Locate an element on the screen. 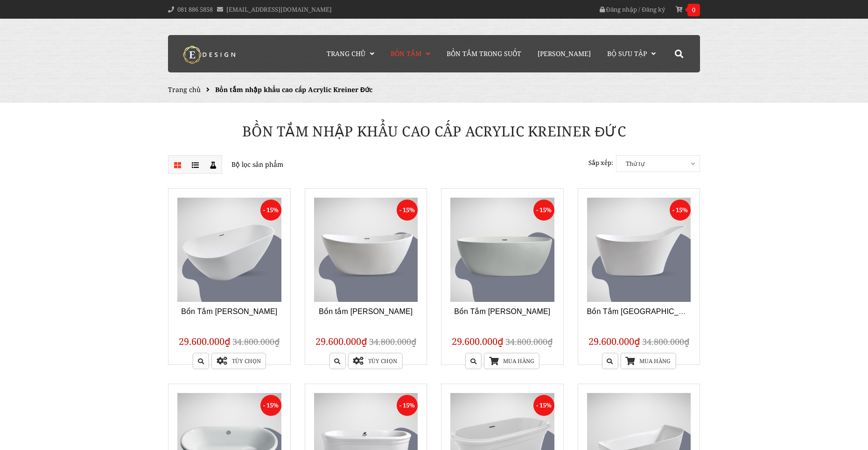 This screenshot has width=868, height=450. span: Bồn Tắm Trong Suốt is located at coordinates (484, 54).